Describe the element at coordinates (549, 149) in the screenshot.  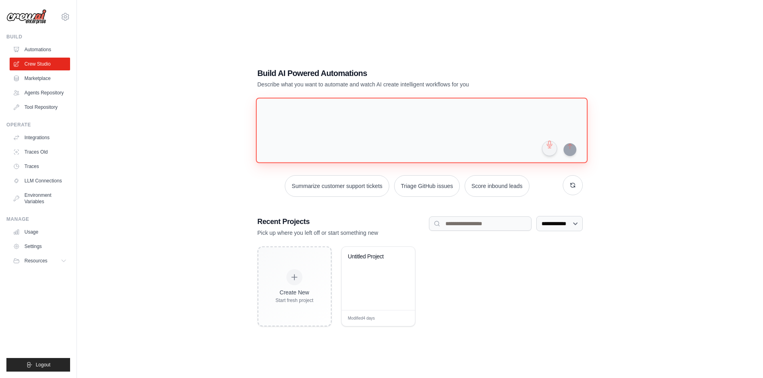
I see `button: Click to speak your automation idea` at that location.